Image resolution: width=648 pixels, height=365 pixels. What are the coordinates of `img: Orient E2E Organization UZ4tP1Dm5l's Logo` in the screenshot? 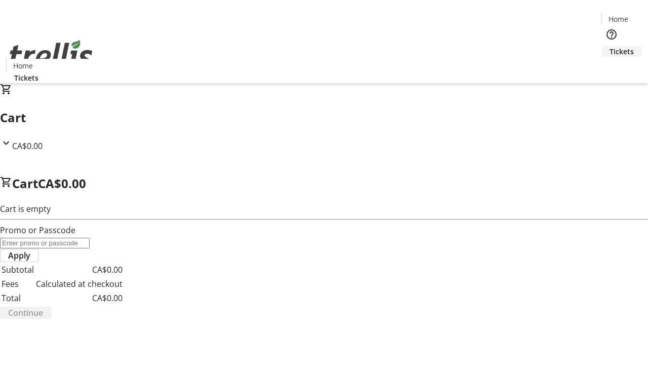 It's located at (51, 54).